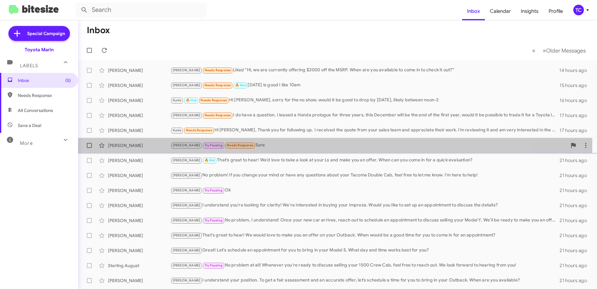  I want to click on div: 15 hours ago, so click(576, 85).